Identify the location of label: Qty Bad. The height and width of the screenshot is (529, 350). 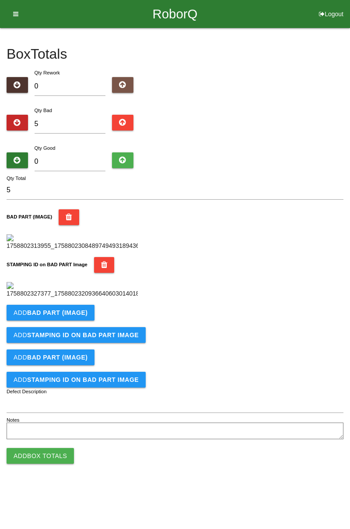
(43, 110).